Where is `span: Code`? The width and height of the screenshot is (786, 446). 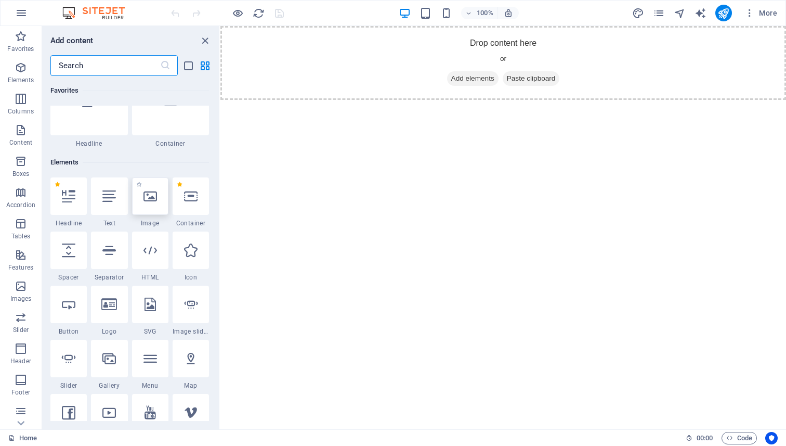
span: Code is located at coordinates (740, 438).